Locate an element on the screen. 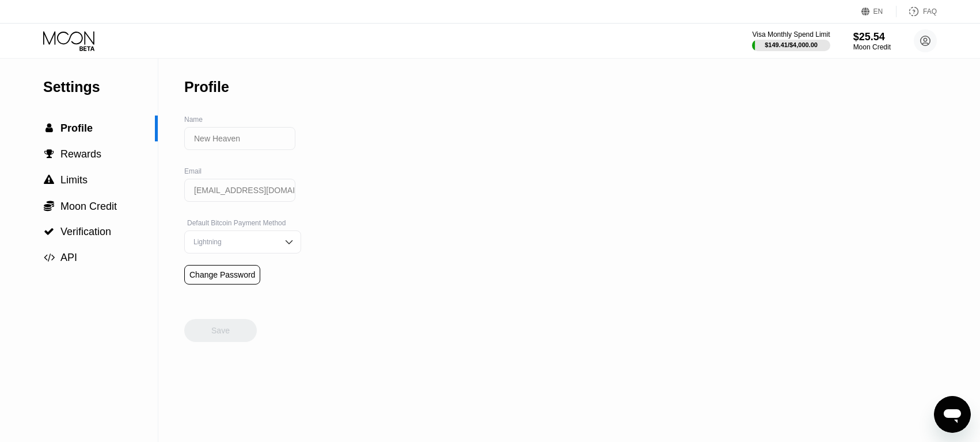  span: Profile is located at coordinates (77, 129).